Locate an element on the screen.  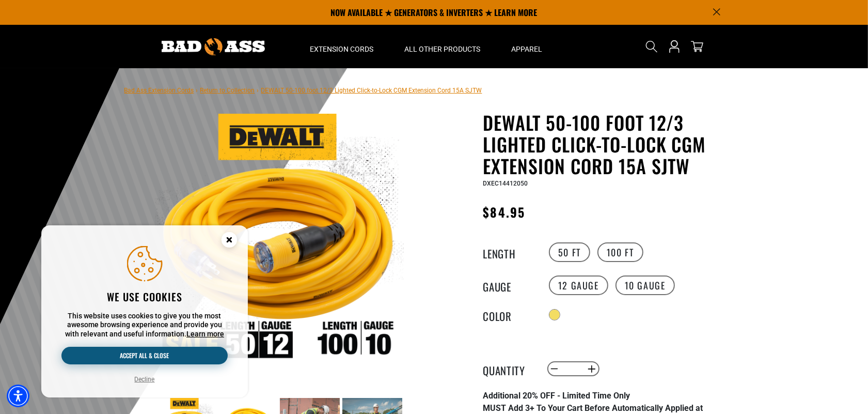
img: Bad Ass Extension Cords is located at coordinates (213, 46).